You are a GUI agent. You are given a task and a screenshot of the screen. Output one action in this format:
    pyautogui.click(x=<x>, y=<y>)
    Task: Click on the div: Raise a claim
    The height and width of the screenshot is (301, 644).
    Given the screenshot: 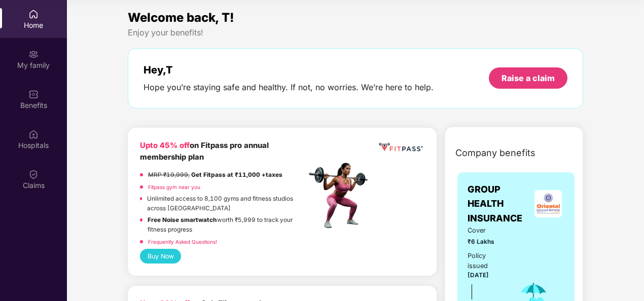 What is the action you would take?
    pyautogui.click(x=528, y=78)
    